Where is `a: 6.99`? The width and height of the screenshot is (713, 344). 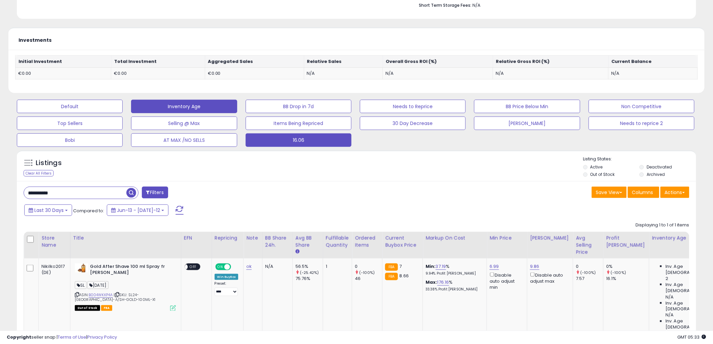
a: 6.99 is located at coordinates (494, 267).